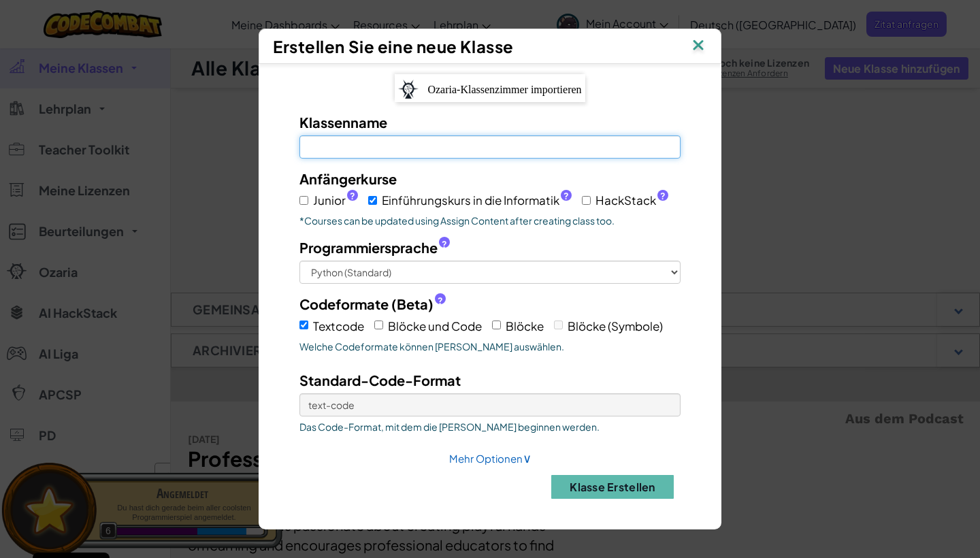  What do you see at coordinates (586, 200) in the screenshot?
I see `input: HackStack?` at bounding box center [586, 200].